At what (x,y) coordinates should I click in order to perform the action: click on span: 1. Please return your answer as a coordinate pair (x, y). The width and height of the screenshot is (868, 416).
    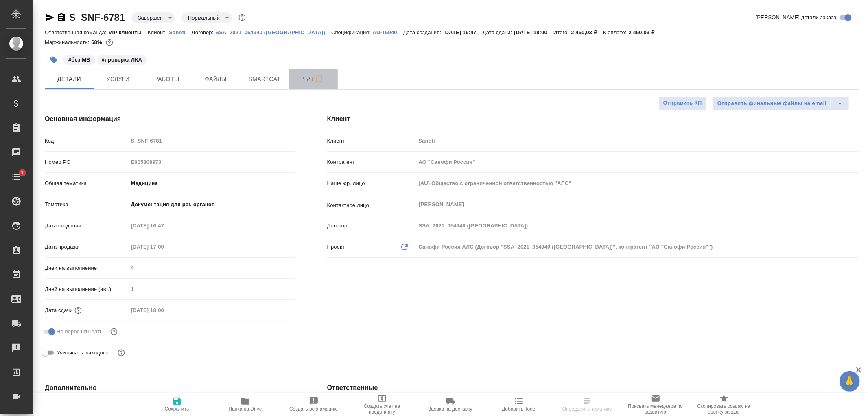
    Looking at the image, I should click on (22, 173).